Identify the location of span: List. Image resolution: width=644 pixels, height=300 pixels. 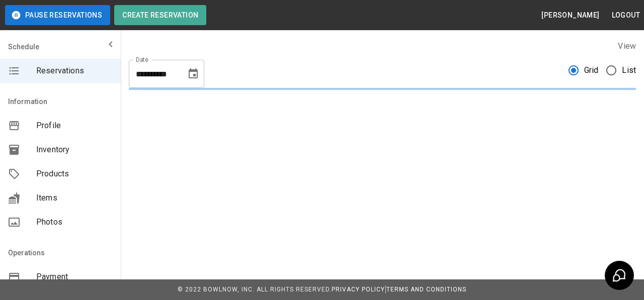
(629, 70).